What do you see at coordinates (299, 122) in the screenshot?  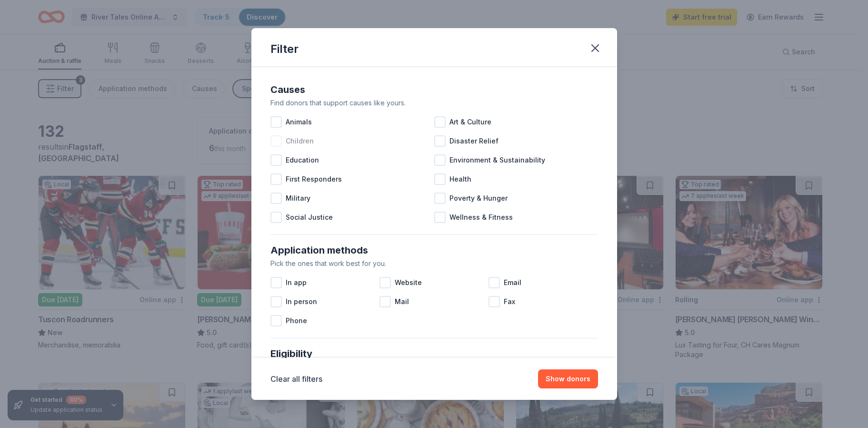 I see `span: Animals` at bounding box center [299, 122].